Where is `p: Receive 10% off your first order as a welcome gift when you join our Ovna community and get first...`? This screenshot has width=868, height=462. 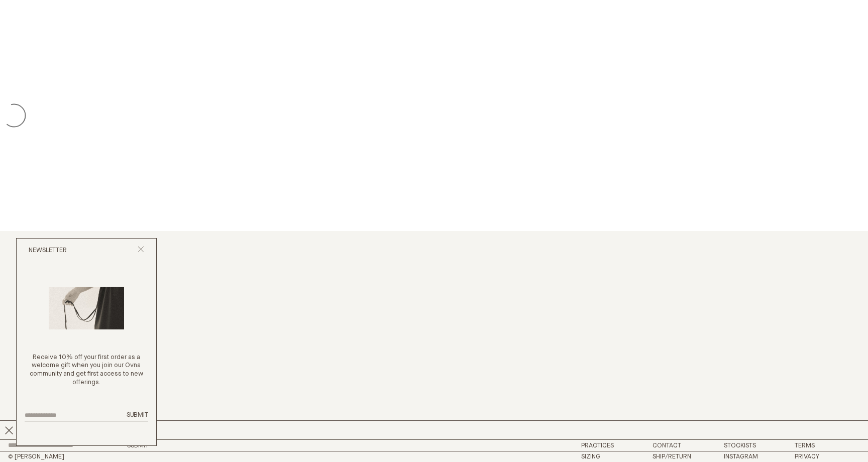 p: Receive 10% off your first order as a welcome gift when you join our Ovna community and get first... is located at coordinates (86, 370).